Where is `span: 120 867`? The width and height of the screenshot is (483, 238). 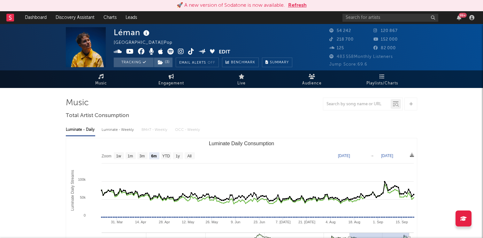 span: 120 867 is located at coordinates (385, 31).